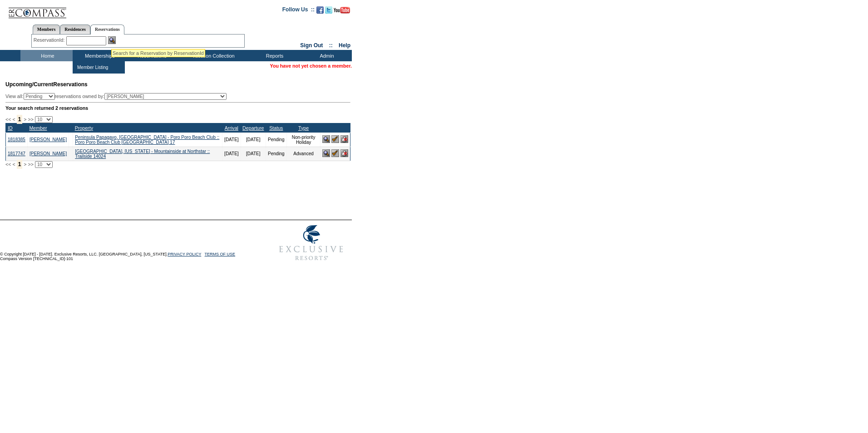 The height and width of the screenshot is (433, 868). I want to click on a: Members, so click(46, 29).